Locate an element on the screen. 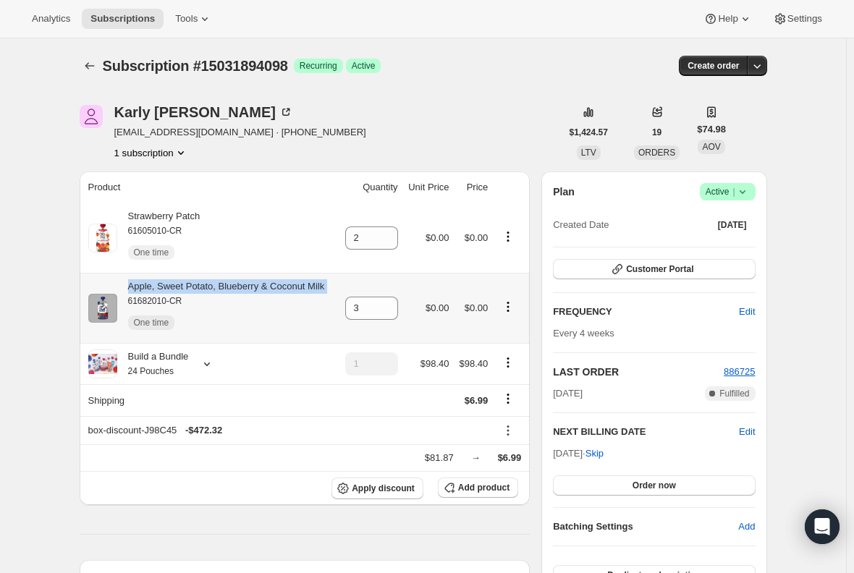  h2: LAST ORDER is located at coordinates (639, 372).